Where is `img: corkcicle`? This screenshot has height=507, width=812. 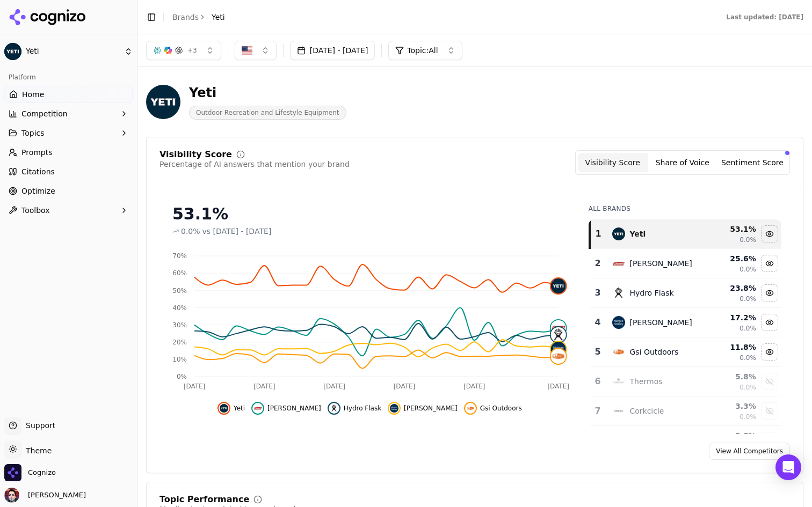 img: corkcicle is located at coordinates (619, 411).